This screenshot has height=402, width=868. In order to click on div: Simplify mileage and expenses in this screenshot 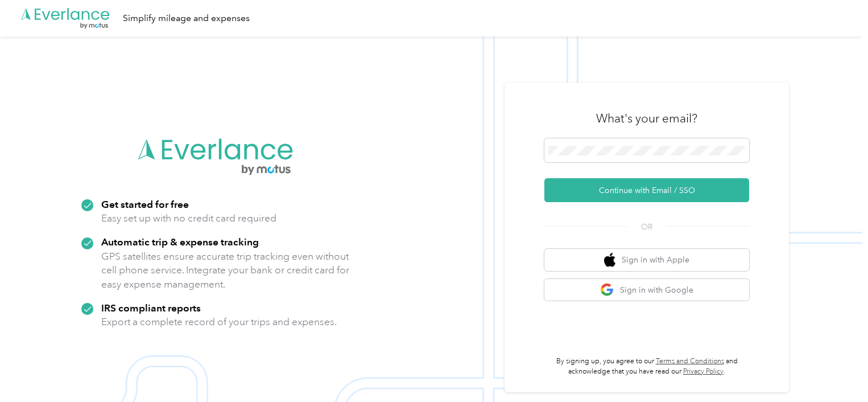, I will do `click(186, 18)`.